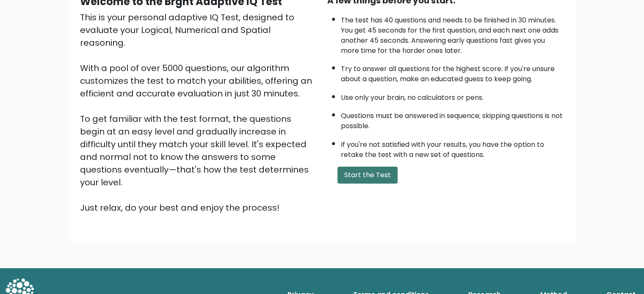 The width and height of the screenshot is (644, 294). I want to click on li: The test has 40 questions and needs to be finished in 30 minutes. You get 45 seconds for the firs..., so click(453, 33).